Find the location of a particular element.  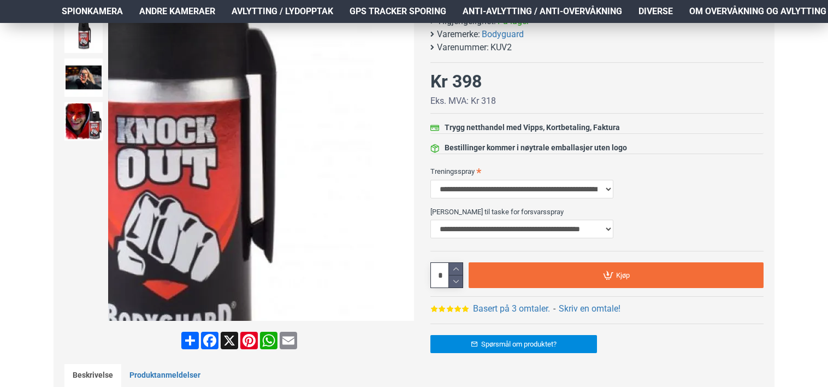

span: KUV2 is located at coordinates (501, 48).